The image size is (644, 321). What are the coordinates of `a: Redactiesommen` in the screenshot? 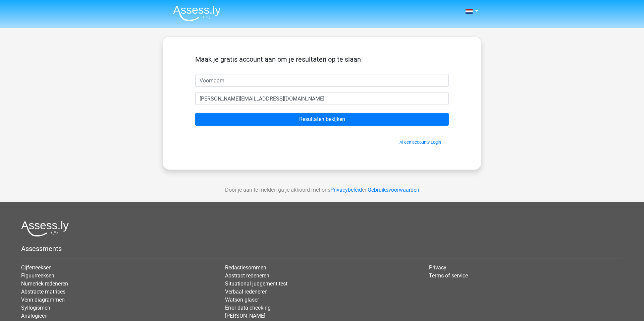 It's located at (245, 268).